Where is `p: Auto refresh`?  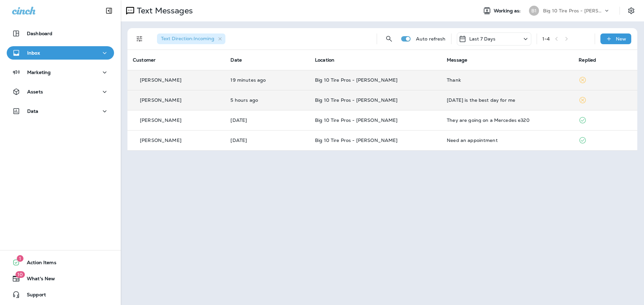 p: Auto refresh is located at coordinates (431, 39).